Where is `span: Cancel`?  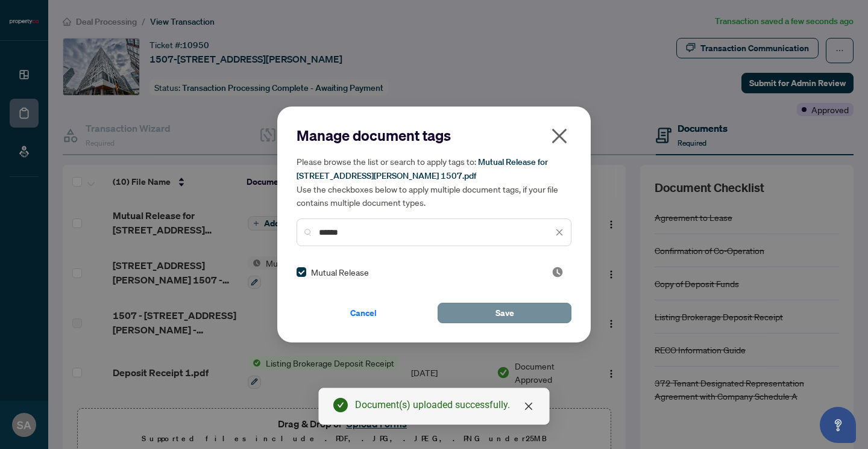 span: Cancel is located at coordinates (363, 313).